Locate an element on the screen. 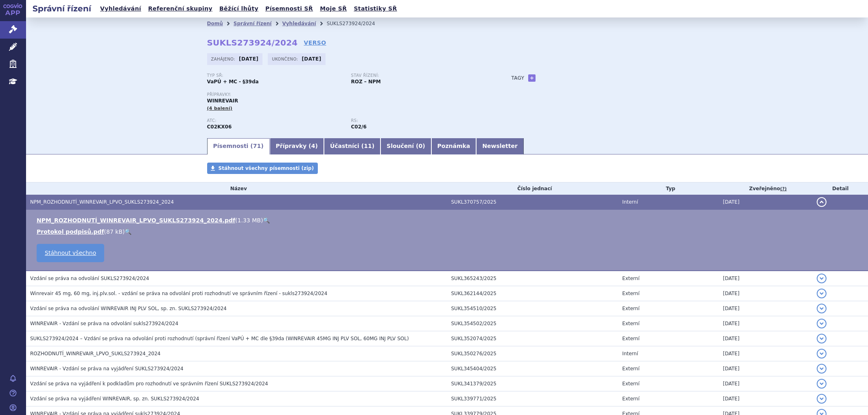  p: Typ SŘ: is located at coordinates (276, 76).